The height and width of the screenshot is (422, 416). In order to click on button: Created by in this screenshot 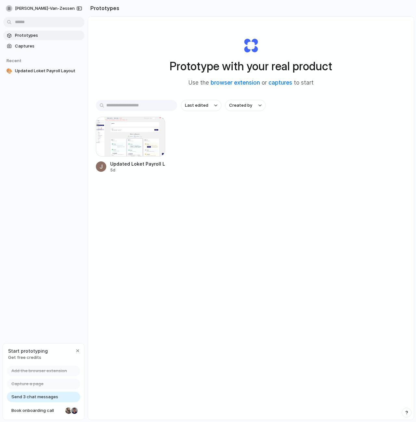, I will do `click(246, 105)`.